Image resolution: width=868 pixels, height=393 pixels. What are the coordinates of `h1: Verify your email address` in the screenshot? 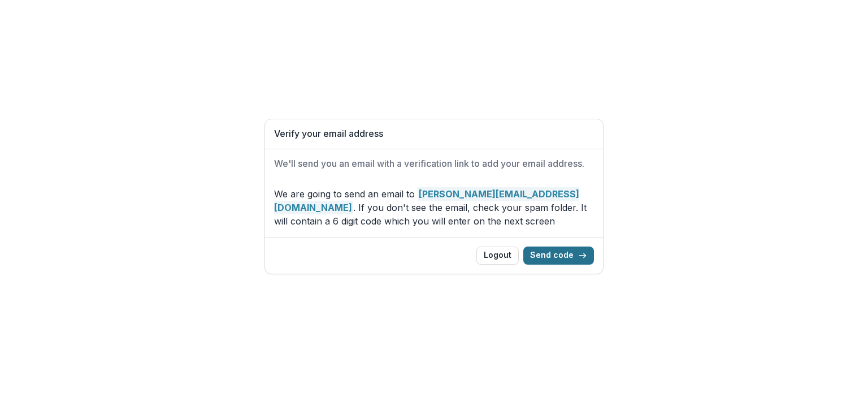 It's located at (434, 133).